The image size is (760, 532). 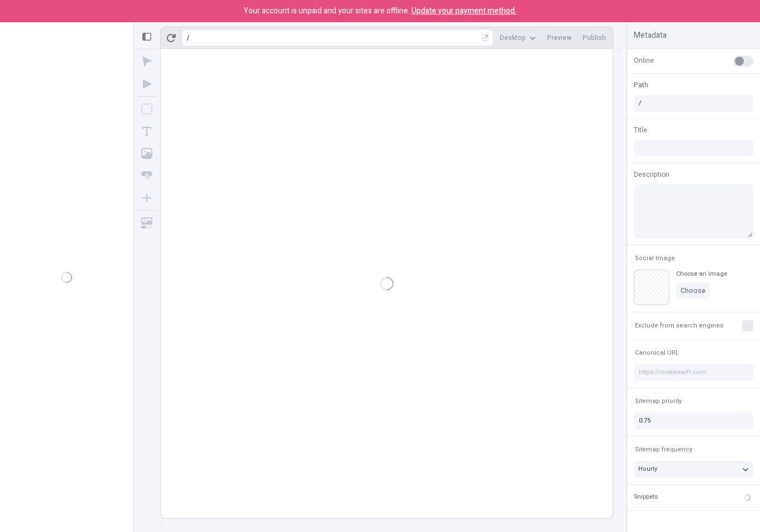 I want to click on button: Box, so click(x=147, y=109).